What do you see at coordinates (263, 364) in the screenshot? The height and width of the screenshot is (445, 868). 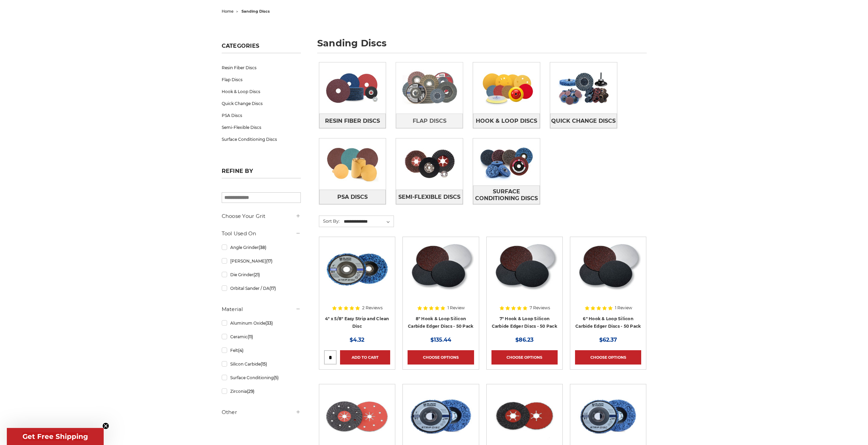 I see `span: (15)` at bounding box center [263, 364].